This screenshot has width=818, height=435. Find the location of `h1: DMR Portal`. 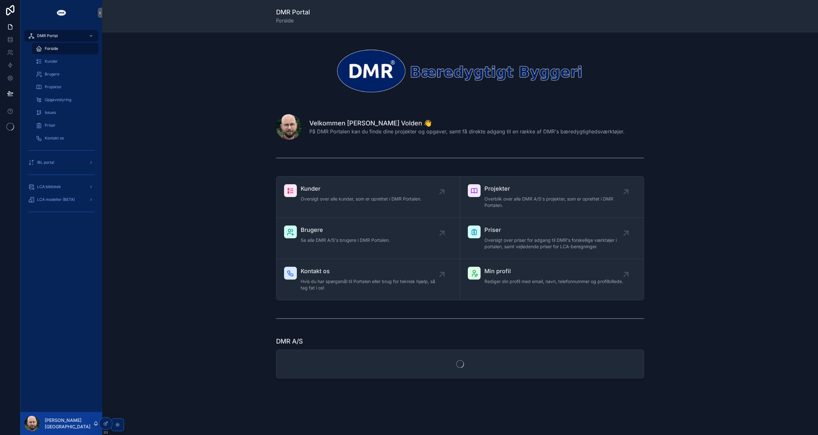

h1: DMR Portal is located at coordinates (293, 12).